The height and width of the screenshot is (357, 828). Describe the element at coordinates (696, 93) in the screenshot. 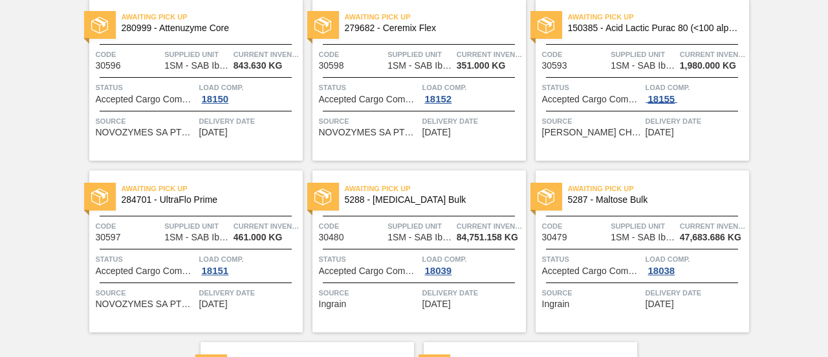

I see `a: Load Comp.18155` at that location.